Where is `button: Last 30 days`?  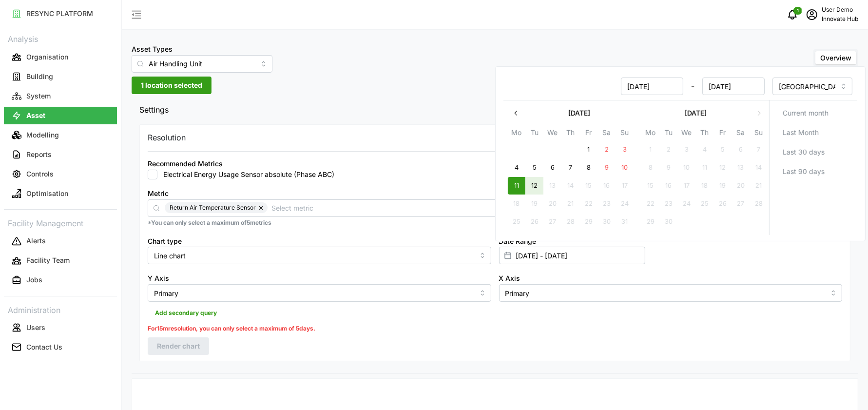 button: Last 30 days is located at coordinates (814, 152).